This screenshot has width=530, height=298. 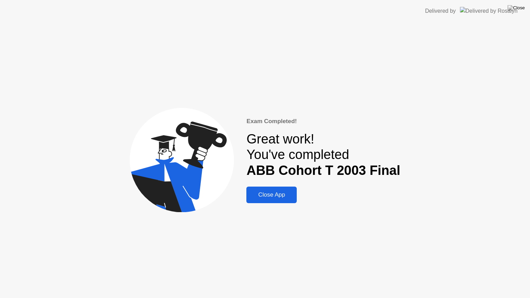 I want to click on button: Close App, so click(x=271, y=195).